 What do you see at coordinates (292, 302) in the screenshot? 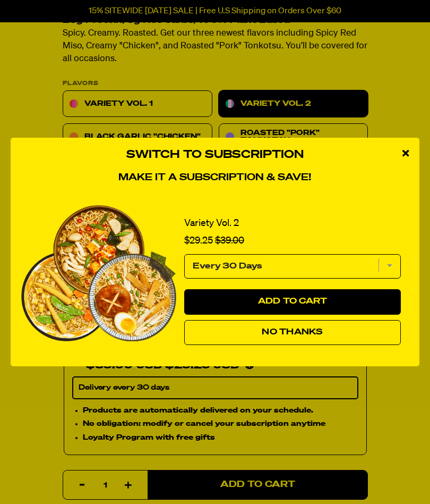
I see `button: Add to Cart` at bounding box center [292, 302].